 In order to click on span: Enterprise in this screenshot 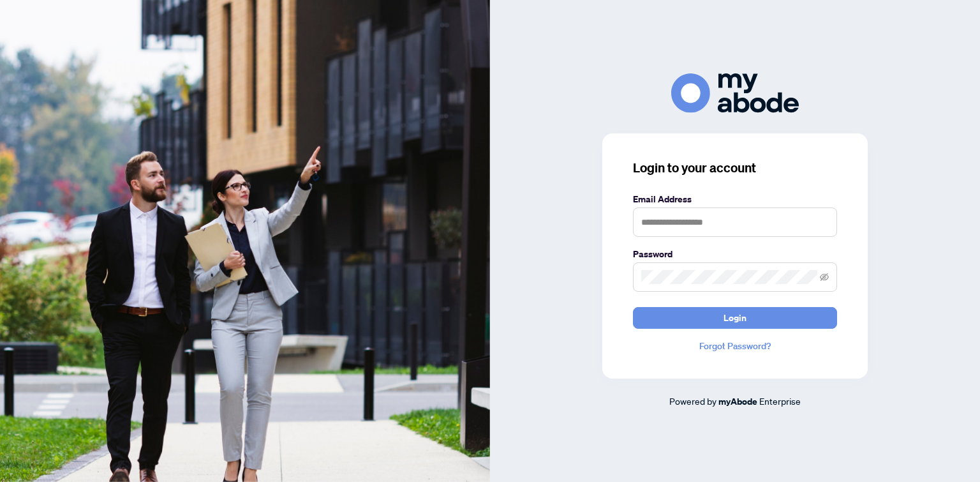, I will do `click(780, 401)`.